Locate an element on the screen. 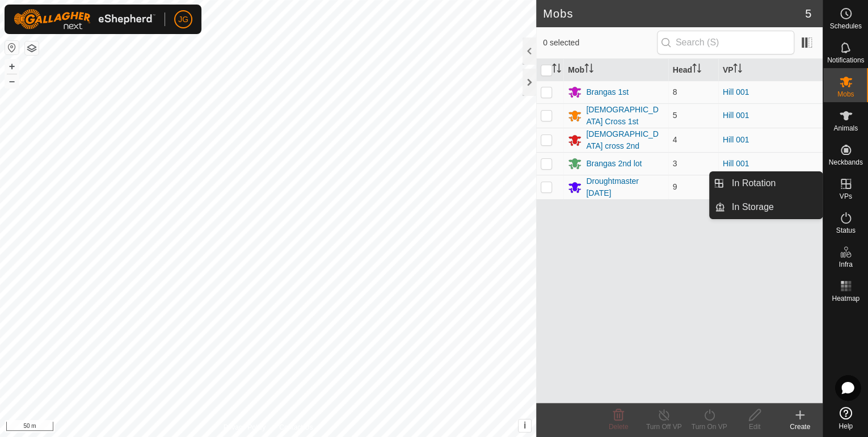 Image resolution: width=868 pixels, height=437 pixels. span: Help is located at coordinates (845, 426).